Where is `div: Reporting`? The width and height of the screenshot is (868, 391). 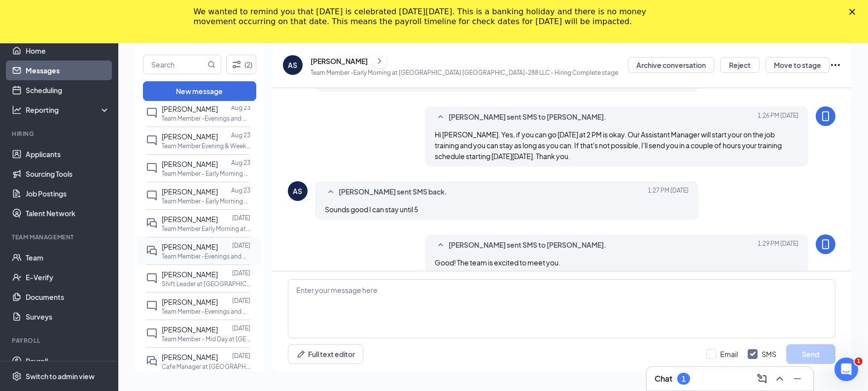 div: Reporting is located at coordinates (68, 110).